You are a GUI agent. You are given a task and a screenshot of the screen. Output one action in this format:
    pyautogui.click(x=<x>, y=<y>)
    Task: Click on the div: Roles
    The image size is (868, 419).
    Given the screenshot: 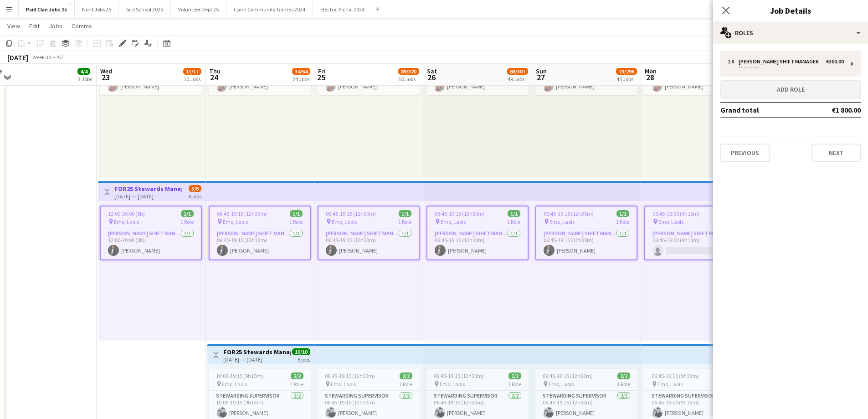 What is the action you would take?
    pyautogui.click(x=791, y=33)
    